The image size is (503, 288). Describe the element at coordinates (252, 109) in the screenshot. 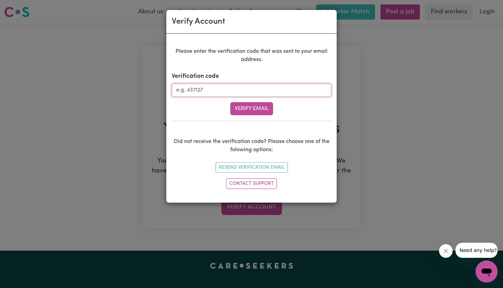

I see `button: Verify Email` at that location.